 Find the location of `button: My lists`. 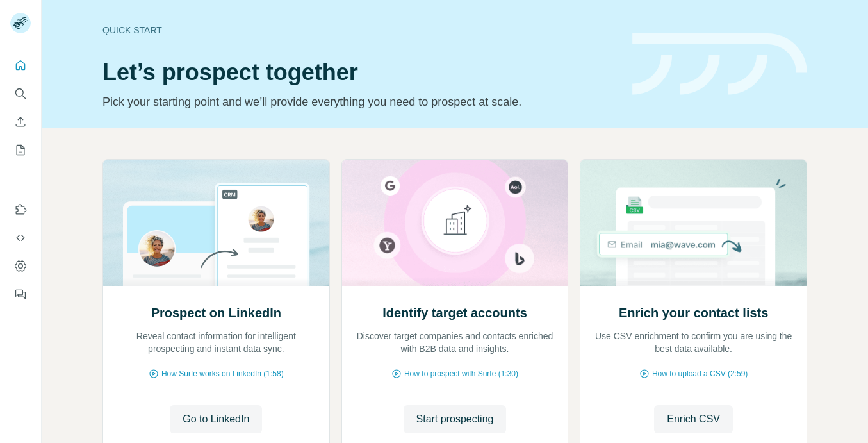

button: My lists is located at coordinates (21, 150).